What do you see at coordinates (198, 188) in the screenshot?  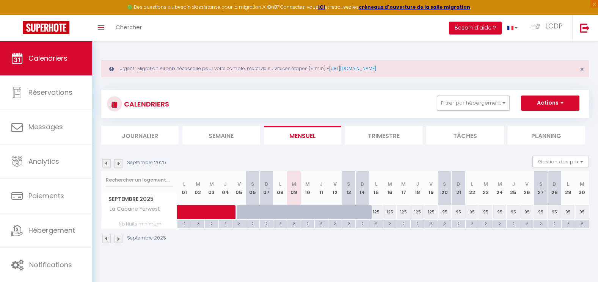 I see `th: 02` at bounding box center [198, 188].